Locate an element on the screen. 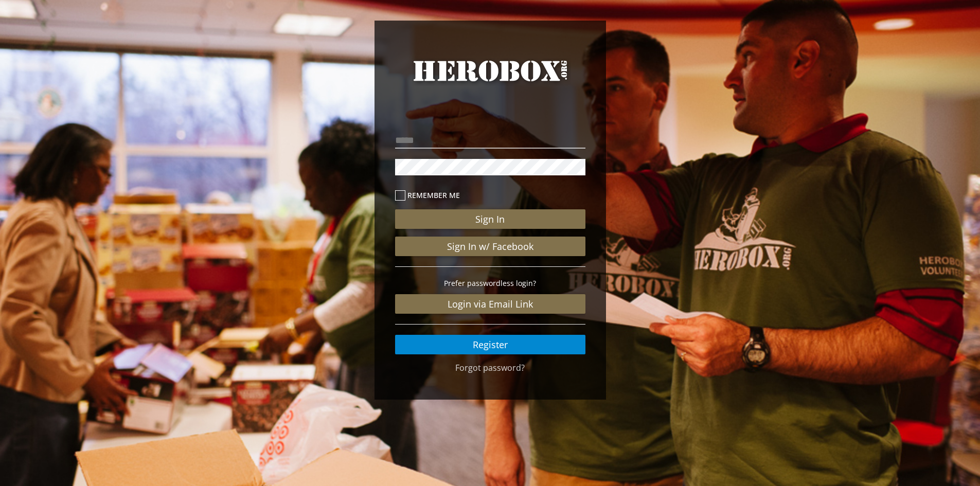 The height and width of the screenshot is (486, 980). button: Sign In is located at coordinates (490, 219).